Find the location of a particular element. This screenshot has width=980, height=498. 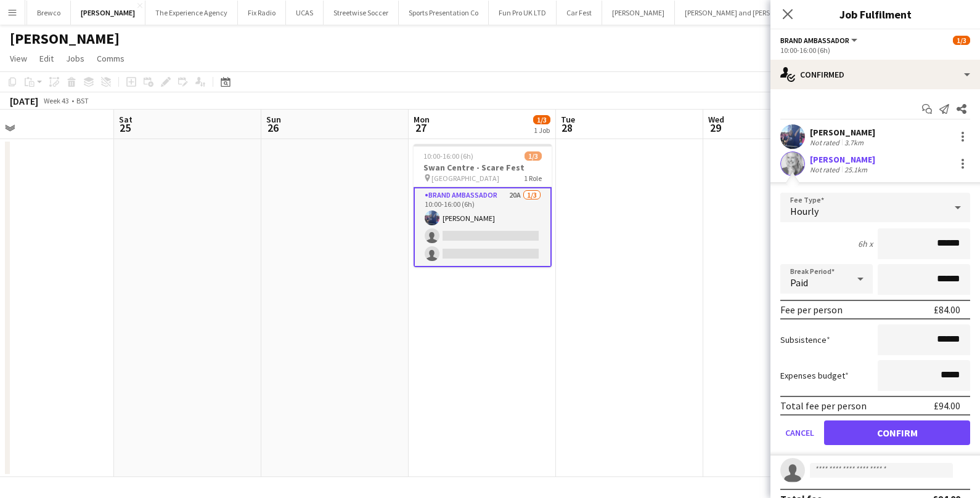

span: 1 Role is located at coordinates (533, 178).